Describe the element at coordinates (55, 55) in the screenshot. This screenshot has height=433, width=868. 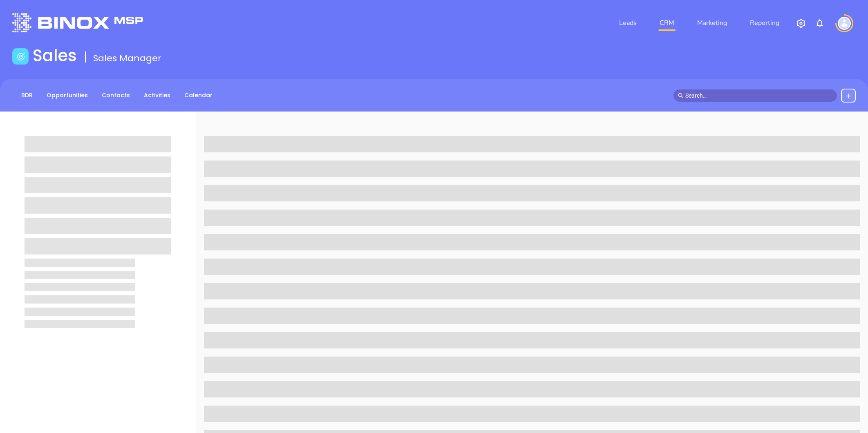
I see `h1: Sales` at that location.